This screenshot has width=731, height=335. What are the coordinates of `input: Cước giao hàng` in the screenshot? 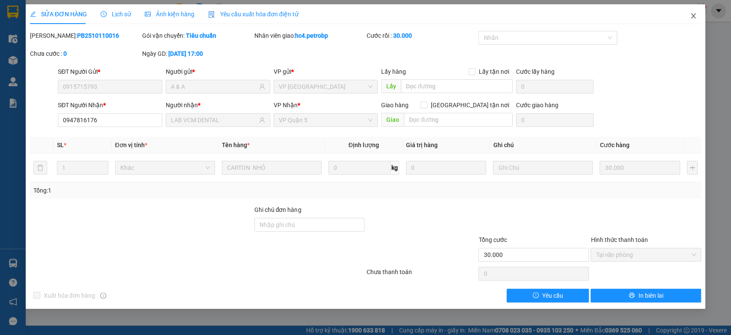 It's located at (555, 120).